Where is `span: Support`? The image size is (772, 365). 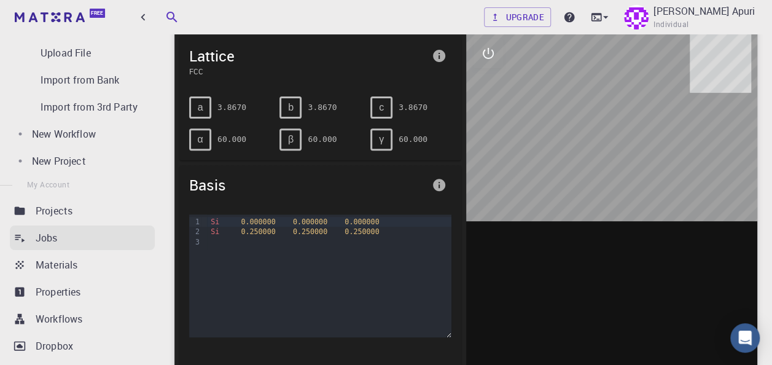
span: Support is located at coordinates (47, 14).